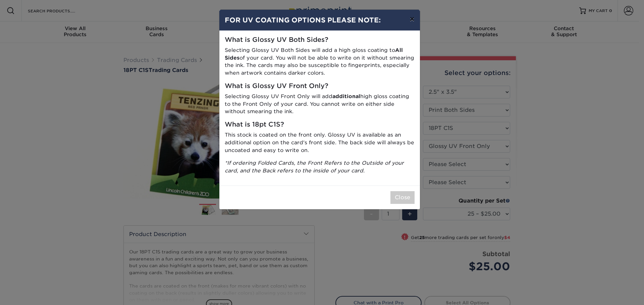  What do you see at coordinates (320, 62) in the screenshot?
I see `p: Selecting Glossy UV Both Sides will add a high gloss coating to of your card. You will not be abl...` at bounding box center [320, 62].